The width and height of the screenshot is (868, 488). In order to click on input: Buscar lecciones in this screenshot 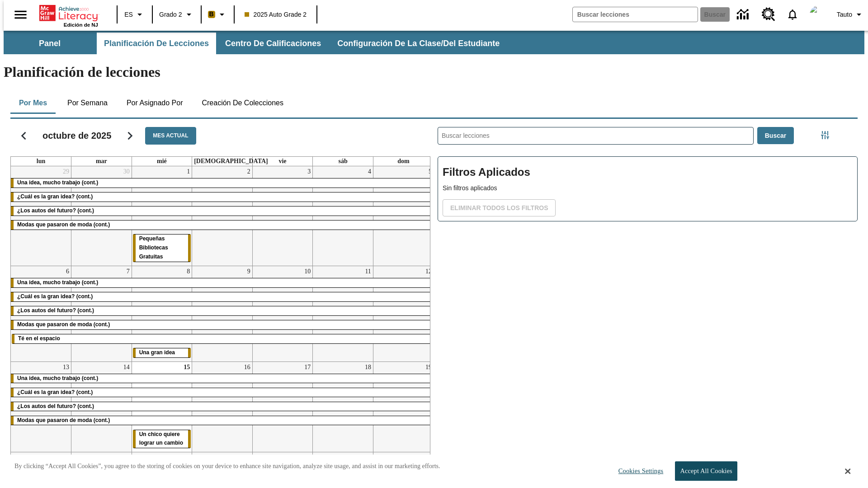, I will do `click(595, 136)`.